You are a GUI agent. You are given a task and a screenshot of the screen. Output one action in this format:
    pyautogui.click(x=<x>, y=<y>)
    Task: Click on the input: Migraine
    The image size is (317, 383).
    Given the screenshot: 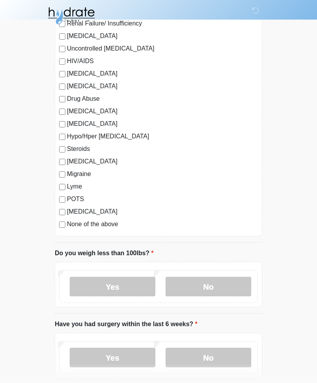 What is the action you would take?
    pyautogui.click(x=62, y=174)
    